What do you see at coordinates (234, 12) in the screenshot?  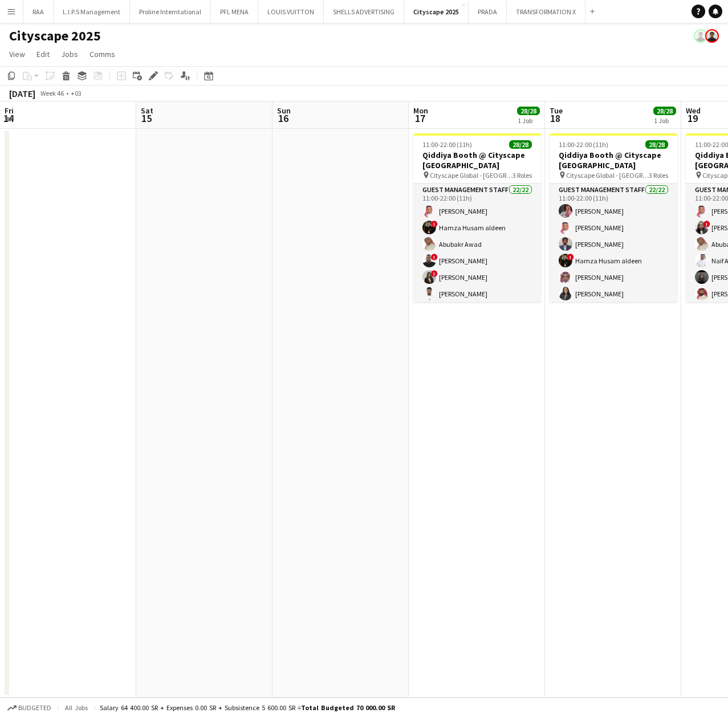 I see `button: PFL MENA` at bounding box center [234, 12].